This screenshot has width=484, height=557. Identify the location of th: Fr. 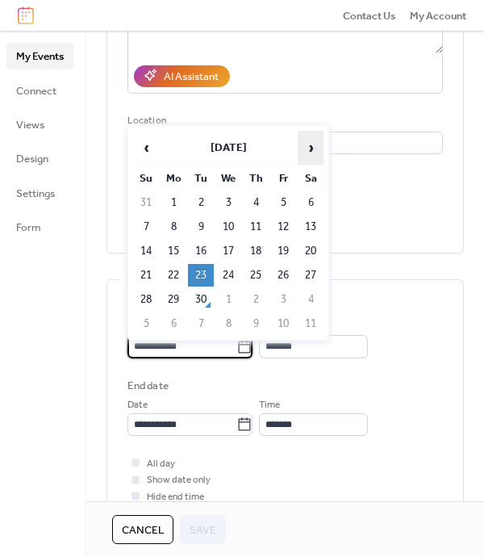
(283, 178).